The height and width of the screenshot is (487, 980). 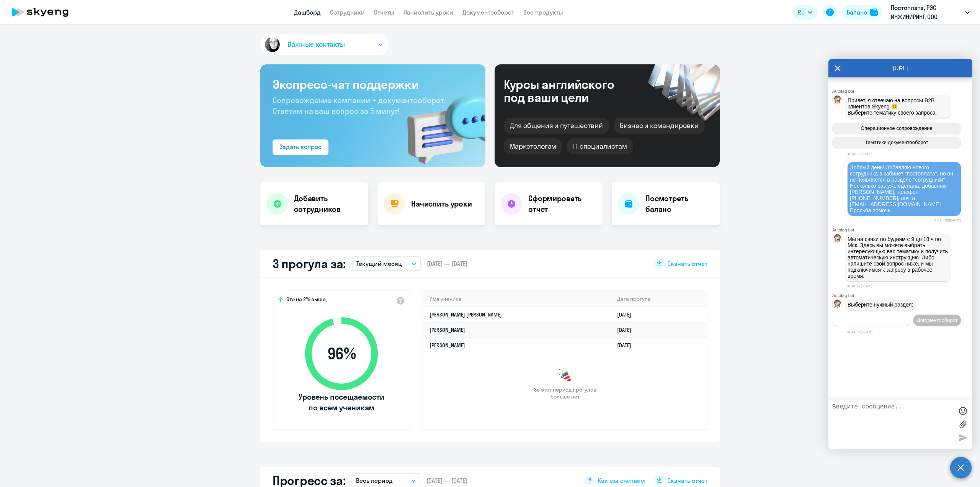 What do you see at coordinates (931, 12) in the screenshot?
I see `button: Постоплата, РЭС ИНЖИНИРИНГ, ООО` at bounding box center [931, 12].